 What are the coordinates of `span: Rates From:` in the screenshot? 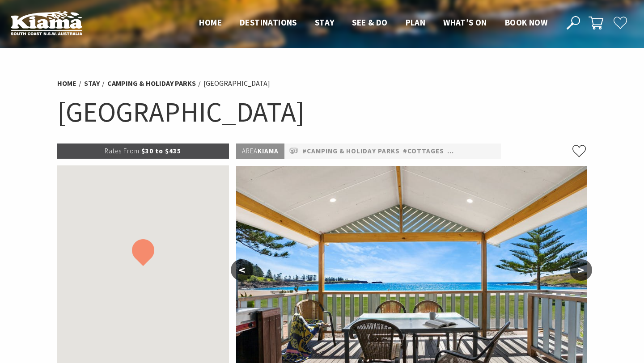 It's located at (123, 151).